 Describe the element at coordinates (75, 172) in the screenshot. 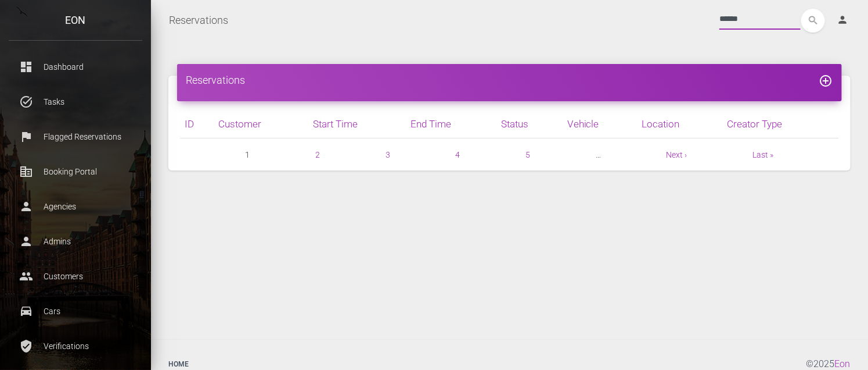

I see `p: Booking Portal` at that location.